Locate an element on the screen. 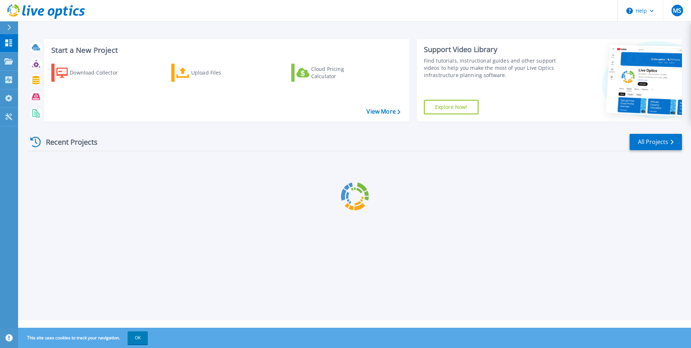 The height and width of the screenshot is (348, 691). button: OK is located at coordinates (138, 338).